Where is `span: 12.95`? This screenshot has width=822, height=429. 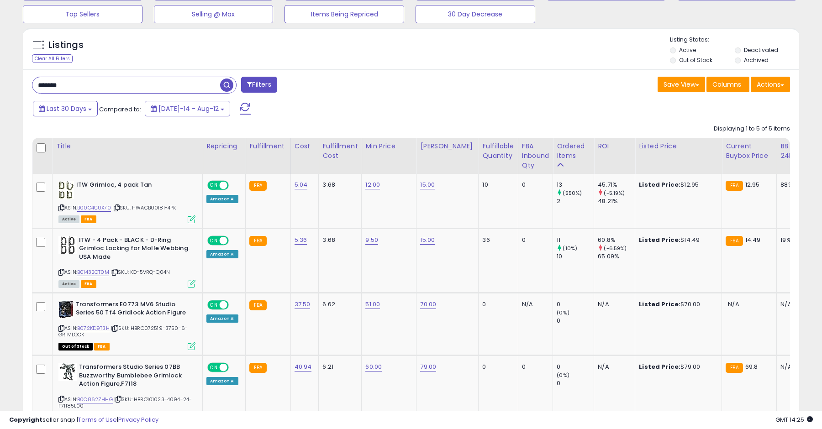 span: 12.95 is located at coordinates (753, 184).